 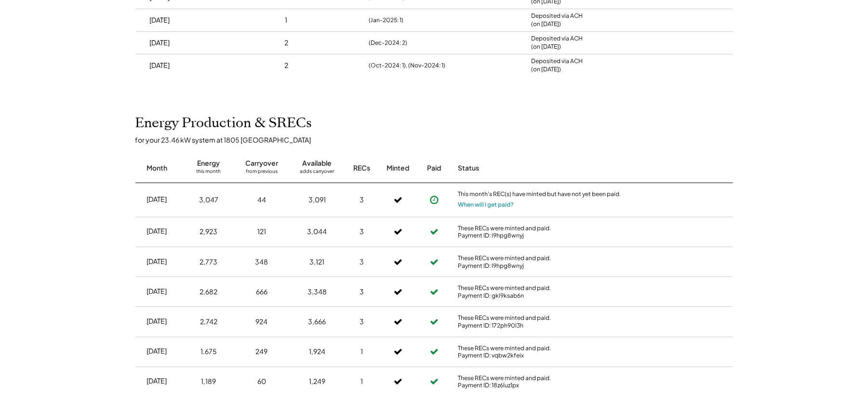 I want to click on div: v 4.0.25, so click(x=37, y=20).